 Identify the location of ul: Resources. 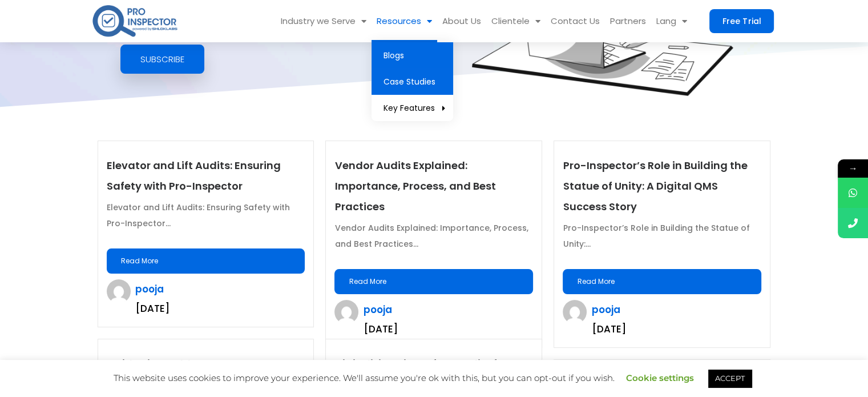
(412, 82).